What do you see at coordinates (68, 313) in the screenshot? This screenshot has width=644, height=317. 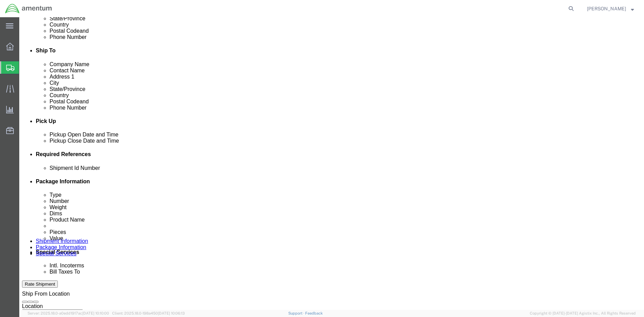 I see `span: Server: 2025.18.0-a0edd1917ac` at bounding box center [68, 313].